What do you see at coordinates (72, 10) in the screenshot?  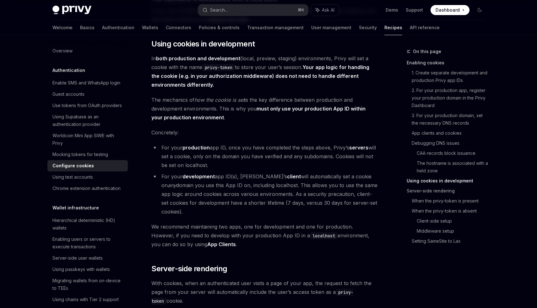 I see `img: dark logo` at bounding box center [72, 10].